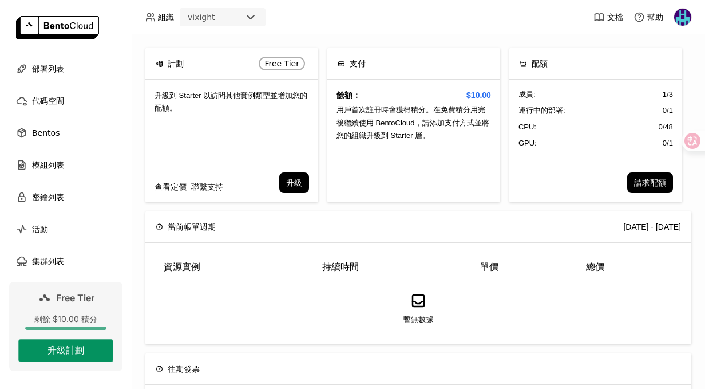 This screenshot has width=705, height=389. What do you see at coordinates (608, 17) in the screenshot?
I see `a: 文檔` at bounding box center [608, 17].